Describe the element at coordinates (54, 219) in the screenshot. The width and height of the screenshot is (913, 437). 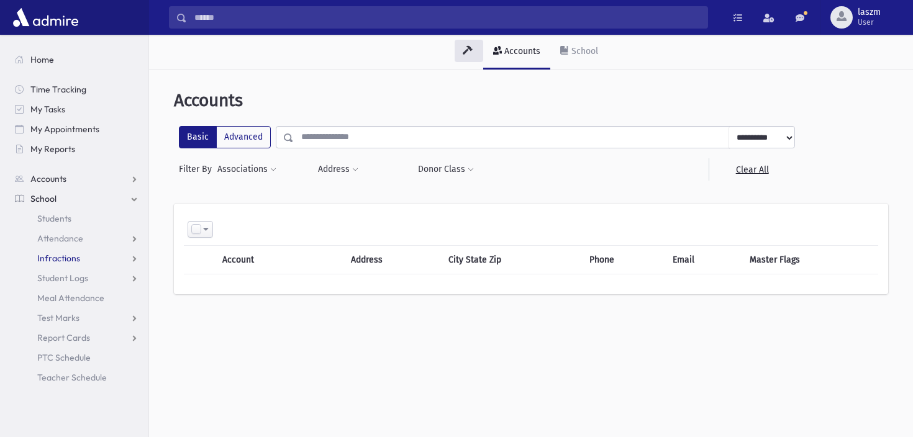
I see `span: Students` at that location.